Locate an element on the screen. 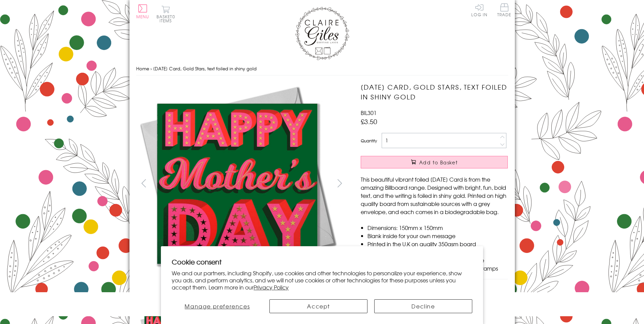  span: Trade is located at coordinates (505, 10).